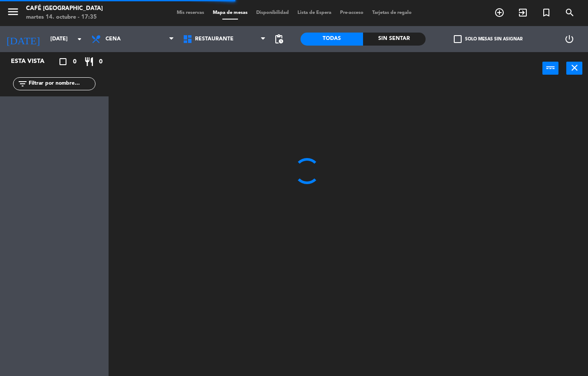 The image size is (588, 376). What do you see at coordinates (113, 39) in the screenshot?
I see `span: Cena` at bounding box center [113, 39].